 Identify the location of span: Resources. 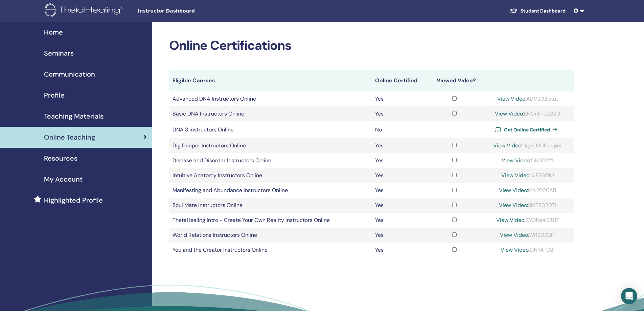
(60, 158).